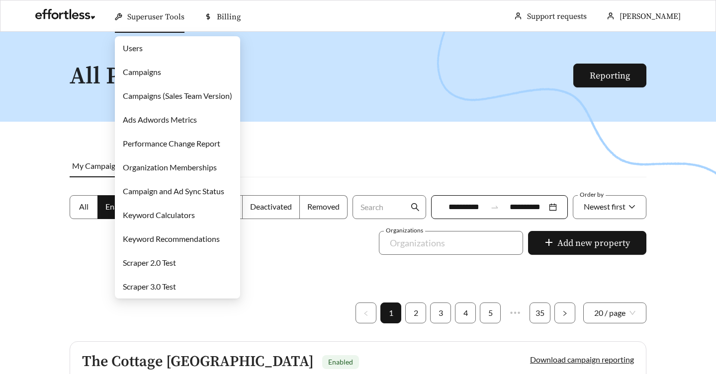 The height and width of the screenshot is (374, 716). Describe the element at coordinates (441, 313) in the screenshot. I see `li: 3` at that location.